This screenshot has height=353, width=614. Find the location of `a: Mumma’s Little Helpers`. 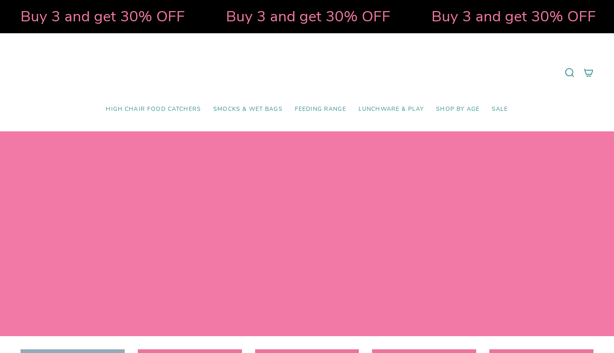

a: Mumma’s Little Helpers is located at coordinates (307, 73).